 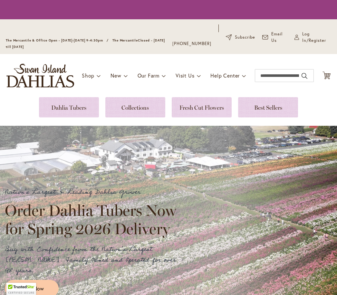 I want to click on span: Our Farm, so click(x=148, y=75).